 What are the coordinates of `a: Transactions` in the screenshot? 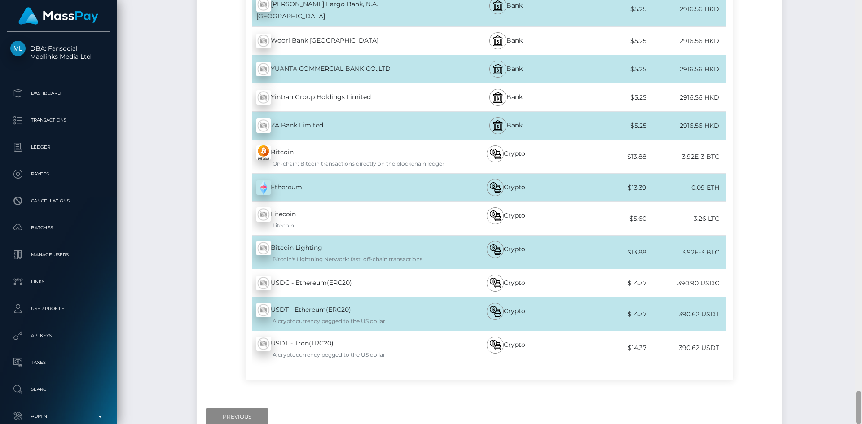 It's located at (58, 120).